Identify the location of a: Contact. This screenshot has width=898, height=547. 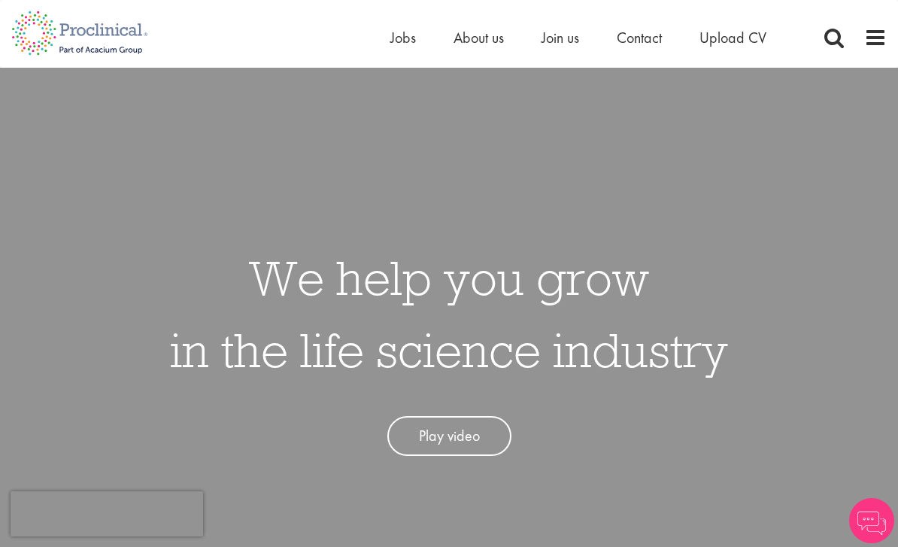
(640, 38).